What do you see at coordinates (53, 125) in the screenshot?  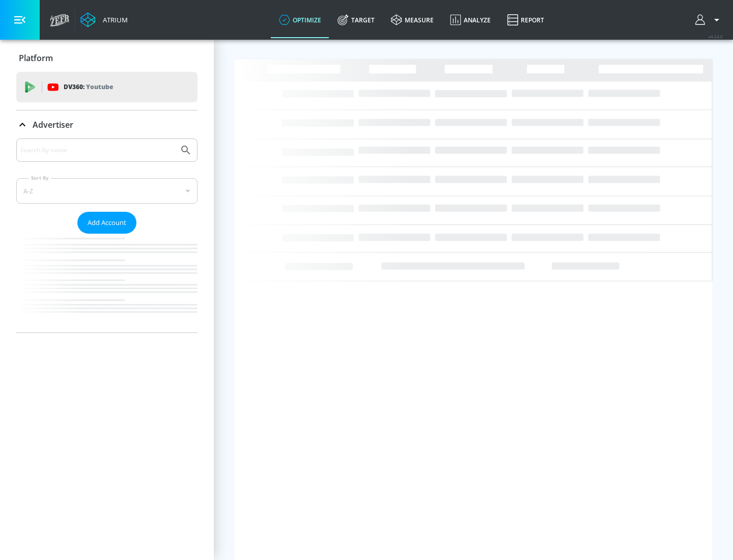 I see `p: Advertiser` at bounding box center [53, 125].